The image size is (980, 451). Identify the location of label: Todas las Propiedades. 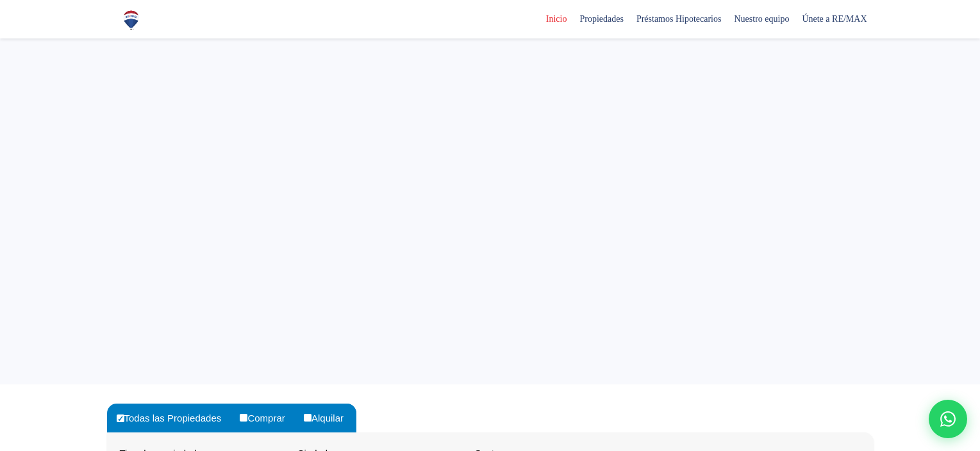
(173, 418).